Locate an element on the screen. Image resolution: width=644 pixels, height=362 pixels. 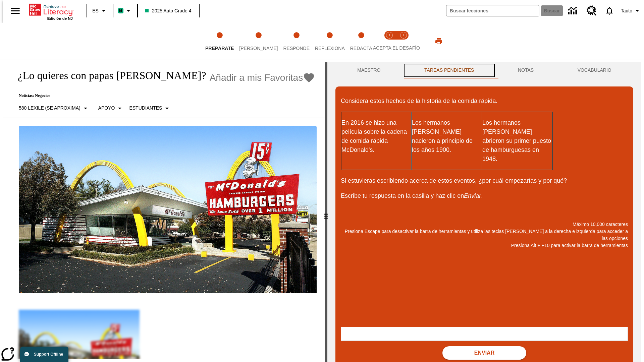
button: Perfil/Configuración is located at coordinates (631, 11).